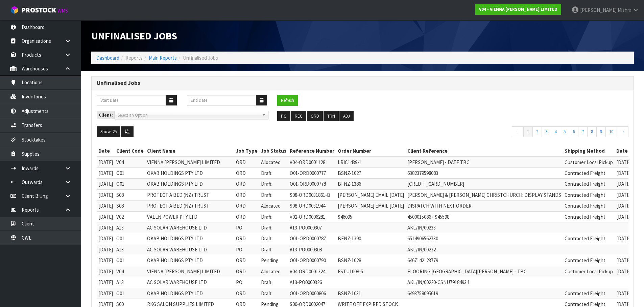  What do you see at coordinates (564, 132) in the screenshot?
I see `a: 5` at bounding box center [564, 132].